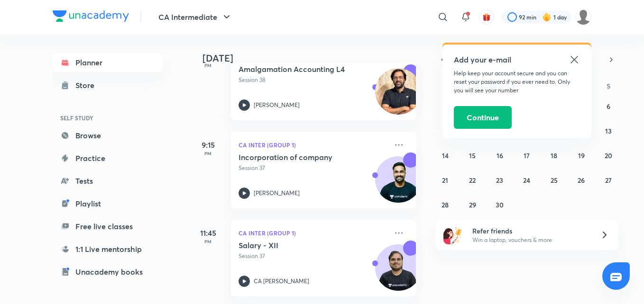 Image resolution: width=644 pixels, height=304 pixels. I want to click on abbr: Saturday, so click(608, 86).